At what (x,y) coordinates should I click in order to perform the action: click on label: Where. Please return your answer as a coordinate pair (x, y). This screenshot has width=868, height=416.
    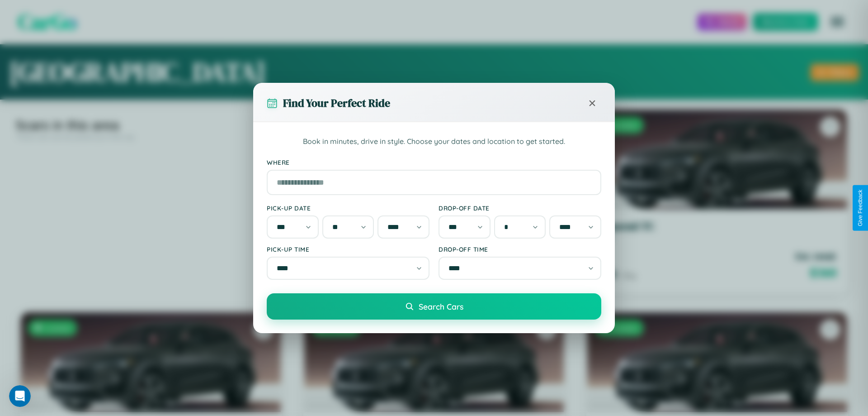
    Looking at the image, I should click on (434, 162).